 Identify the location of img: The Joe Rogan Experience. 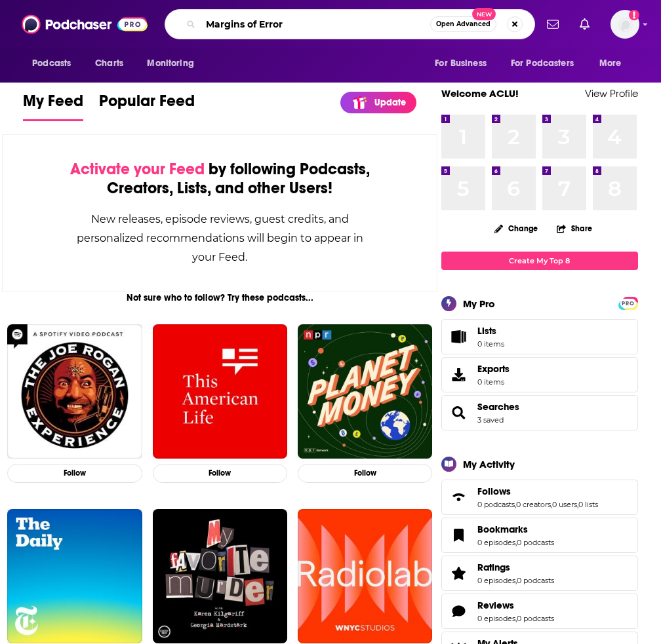
(74, 391).